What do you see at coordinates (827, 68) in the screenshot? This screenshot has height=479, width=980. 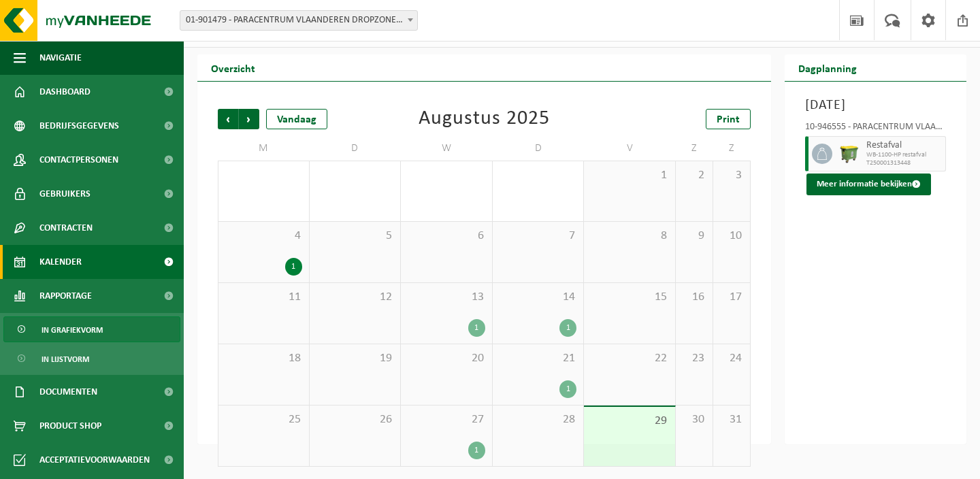 I see `h2: Dagplanning` at bounding box center [827, 68].